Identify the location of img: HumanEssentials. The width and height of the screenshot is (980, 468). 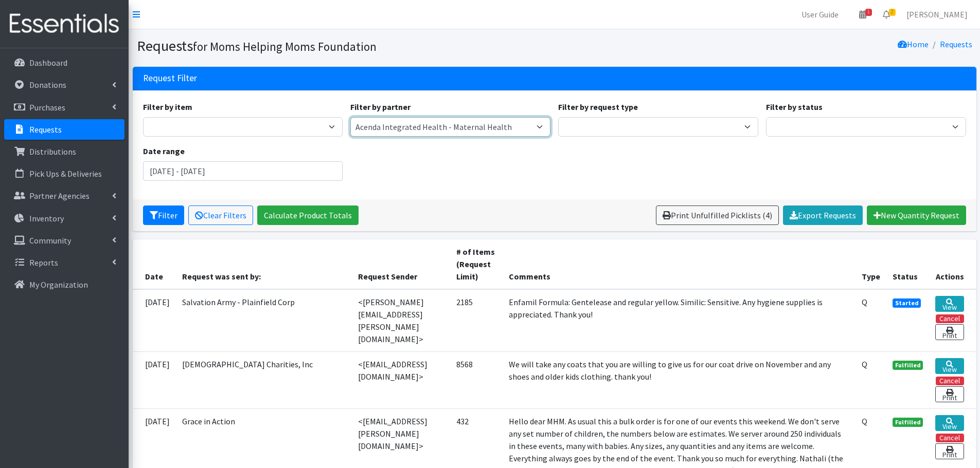
(64, 24).